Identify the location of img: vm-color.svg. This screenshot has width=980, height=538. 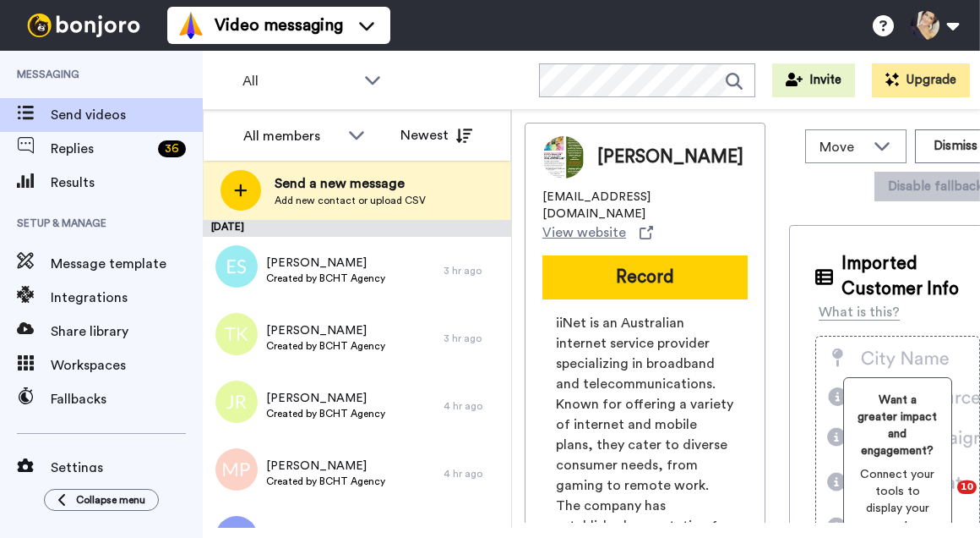
(191, 25).